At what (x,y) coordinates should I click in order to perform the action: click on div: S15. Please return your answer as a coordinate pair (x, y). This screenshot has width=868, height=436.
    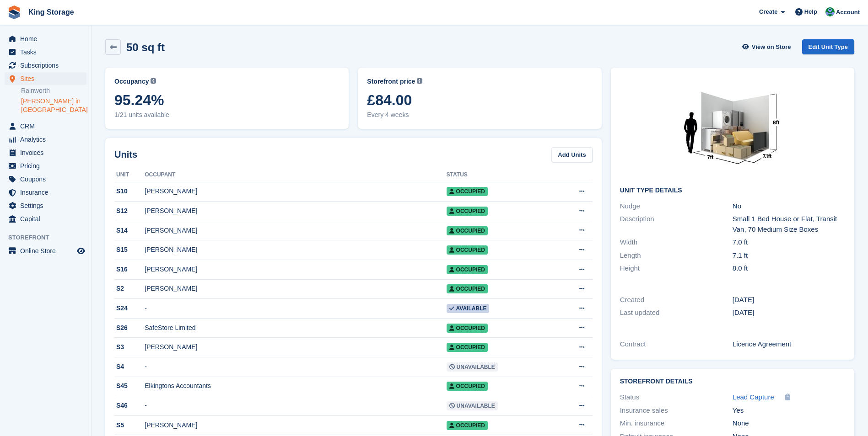
    Looking at the image, I should click on (130, 250).